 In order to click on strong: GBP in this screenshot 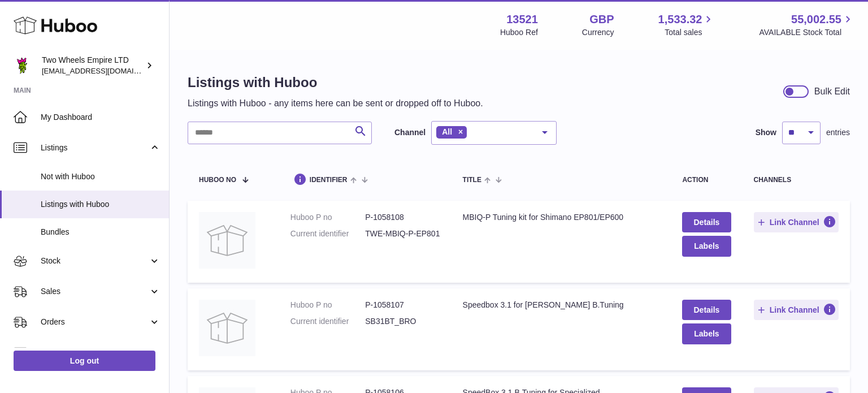, I will do `click(601, 19)`.